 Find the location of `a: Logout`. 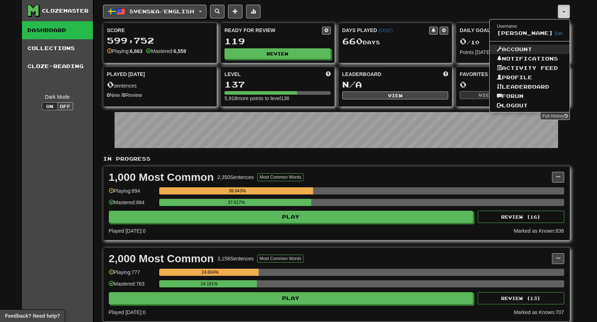

a: Logout is located at coordinates (530, 106).